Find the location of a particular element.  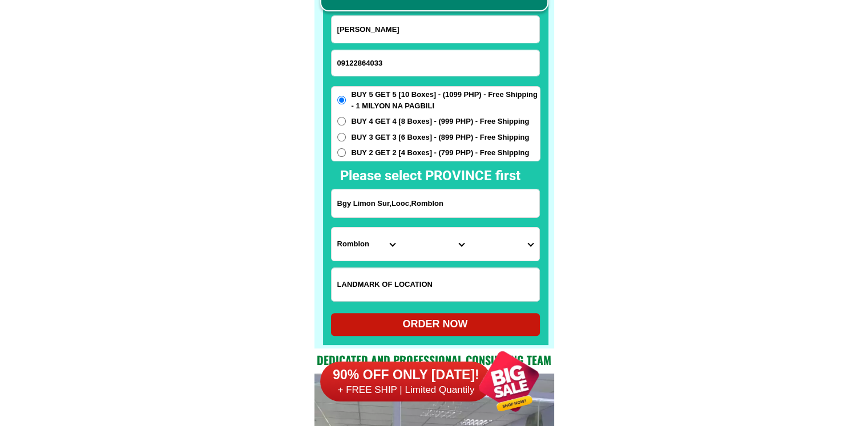

select: Select province is located at coordinates (366, 244).